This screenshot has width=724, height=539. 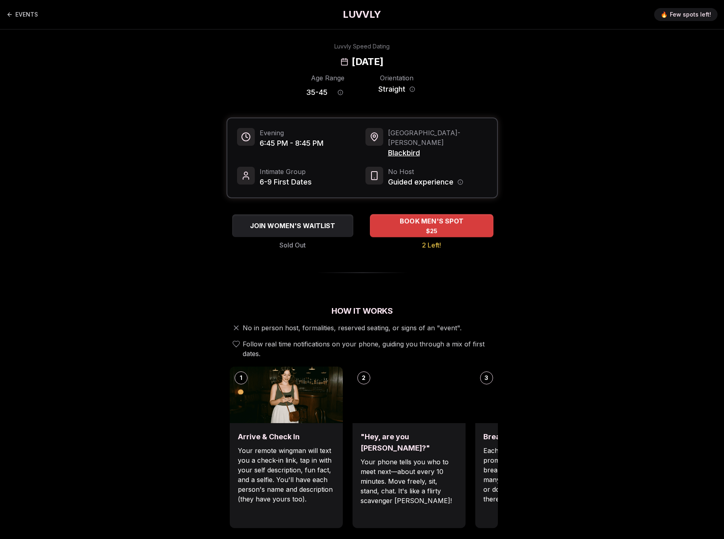 I want to click on span: 6:45 PM - 8:45 PM, so click(x=291, y=143).